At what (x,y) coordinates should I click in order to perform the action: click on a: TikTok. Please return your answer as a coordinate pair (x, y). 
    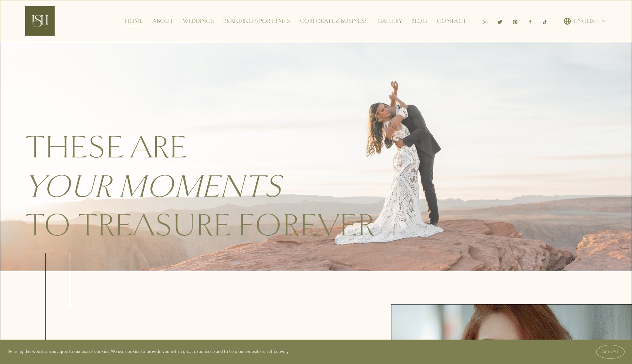
    Looking at the image, I should click on (544, 21).